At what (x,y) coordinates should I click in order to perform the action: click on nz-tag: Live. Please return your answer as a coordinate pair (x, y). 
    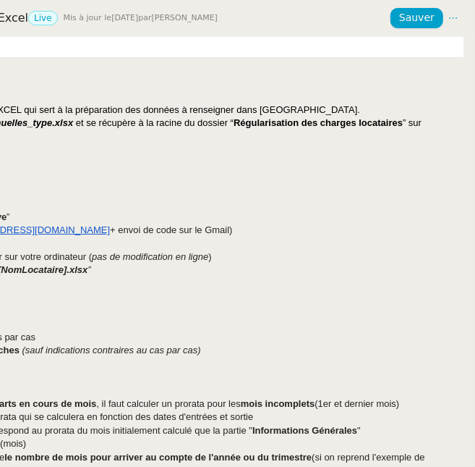
    Looking at the image, I should click on (43, 18).